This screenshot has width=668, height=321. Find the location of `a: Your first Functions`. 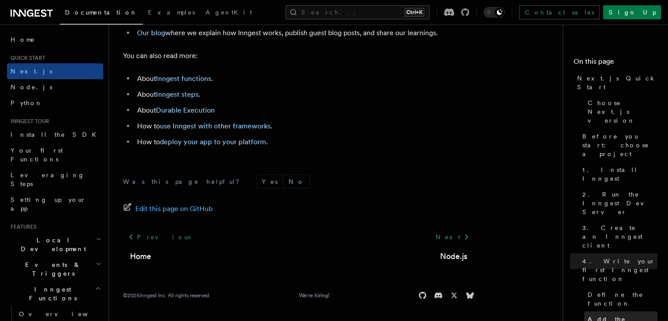

a: Your first Functions is located at coordinates (55, 155).